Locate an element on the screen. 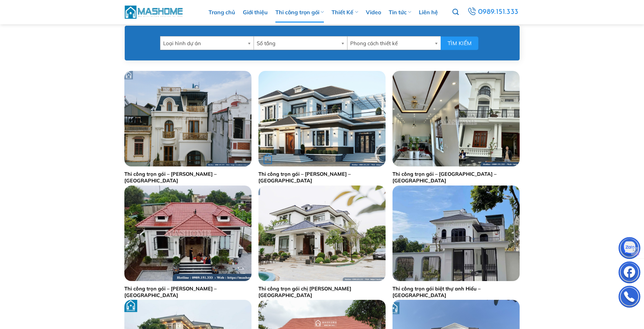 This screenshot has height=329, width=644. a: Tin tức is located at coordinates (400, 12).